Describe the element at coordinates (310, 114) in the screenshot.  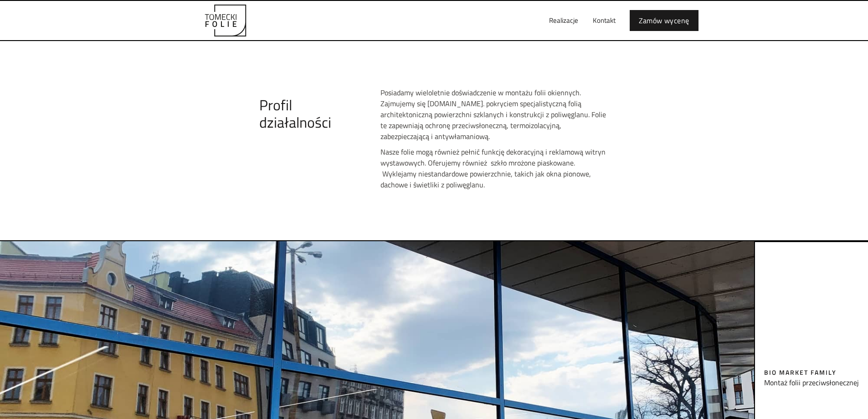
I see `h3: Profil działalności` at that location.